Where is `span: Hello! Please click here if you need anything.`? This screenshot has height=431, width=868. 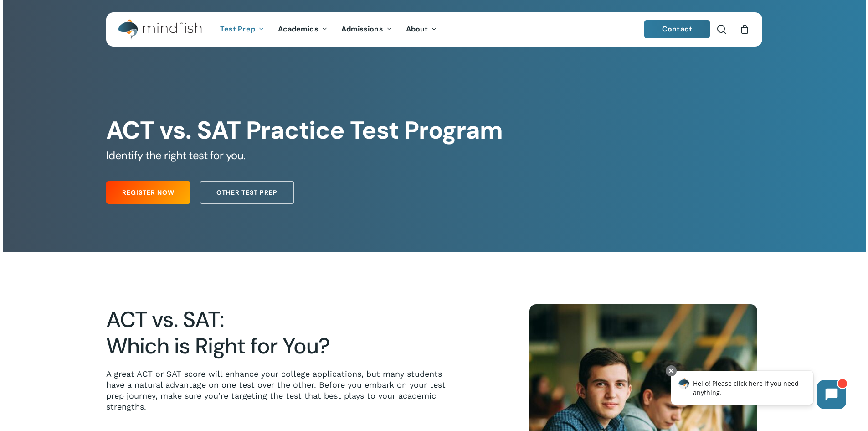 span: Hello! Please click here if you need anything. is located at coordinates (85, 24).